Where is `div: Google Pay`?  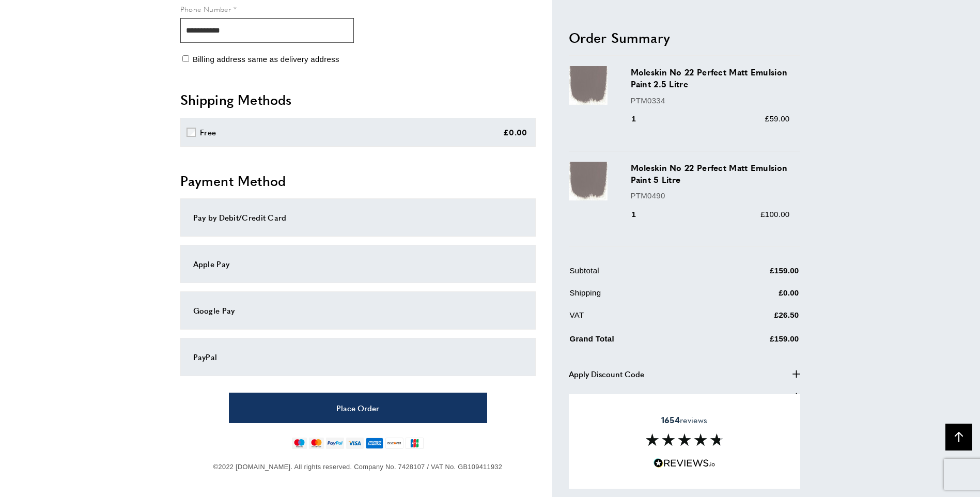 div: Google Pay is located at coordinates (358, 311).